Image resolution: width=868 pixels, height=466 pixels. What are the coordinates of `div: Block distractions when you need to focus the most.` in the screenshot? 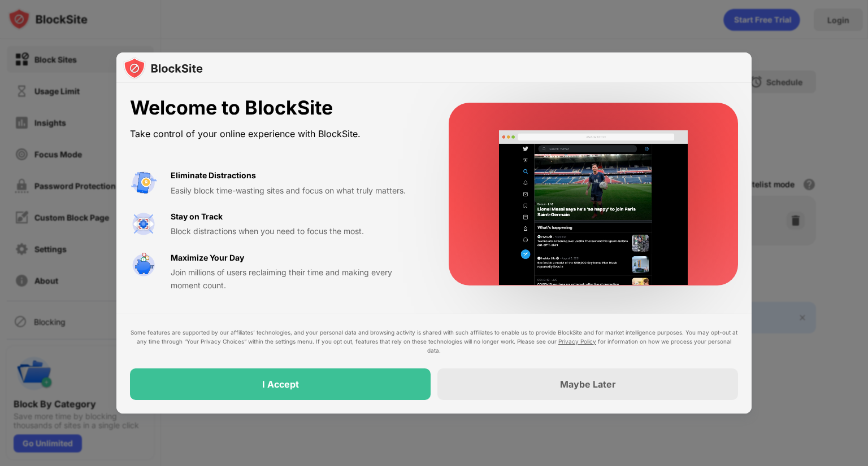 It's located at (296, 232).